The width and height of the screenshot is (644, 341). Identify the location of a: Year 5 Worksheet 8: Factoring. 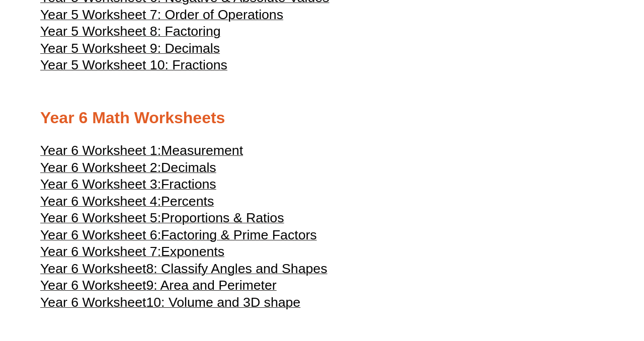
(130, 33).